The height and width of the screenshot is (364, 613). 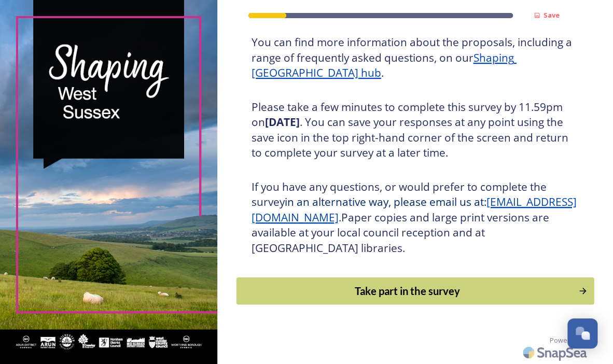 I want to click on strong: Save, so click(x=552, y=15).